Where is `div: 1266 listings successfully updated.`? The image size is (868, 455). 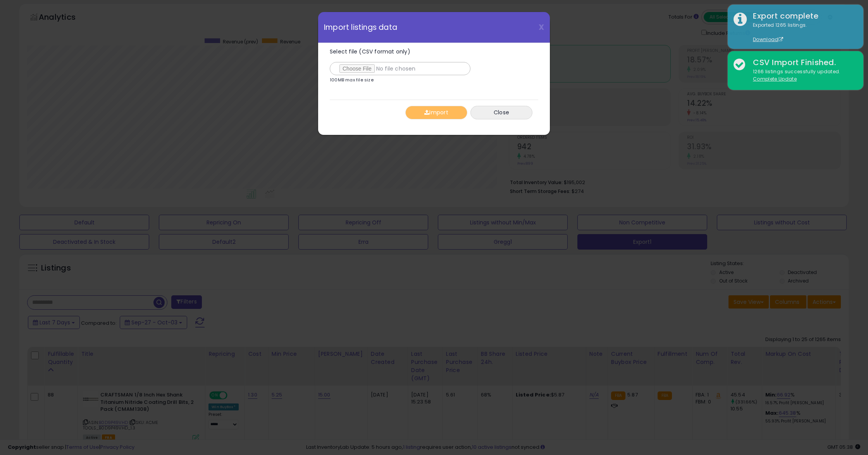 div: 1266 listings successfully updated. is located at coordinates (802, 75).